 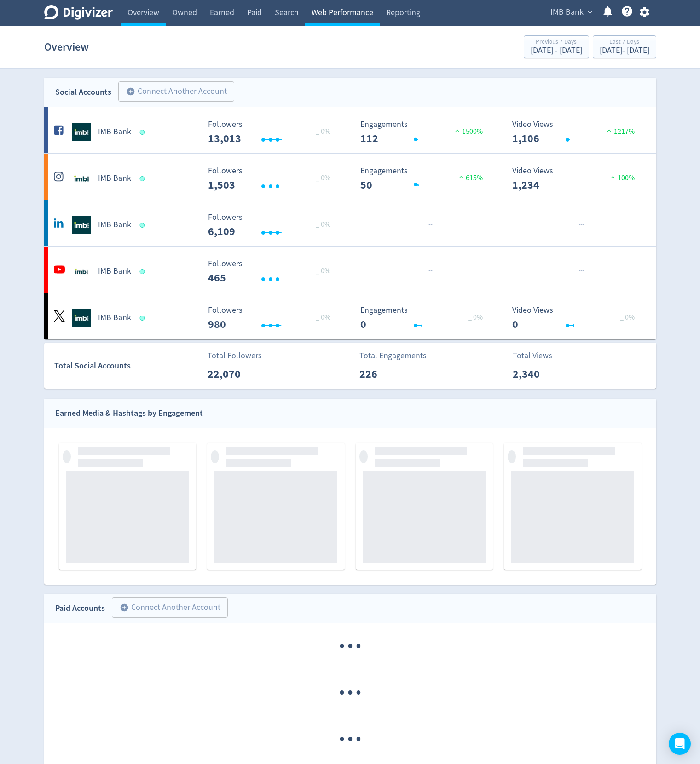 What do you see at coordinates (350, 223) in the screenshot?
I see `a: IMB Bank undefinedIMB Bank Followers --- _ 0% Followers 6,109 ······` at bounding box center [350, 223].